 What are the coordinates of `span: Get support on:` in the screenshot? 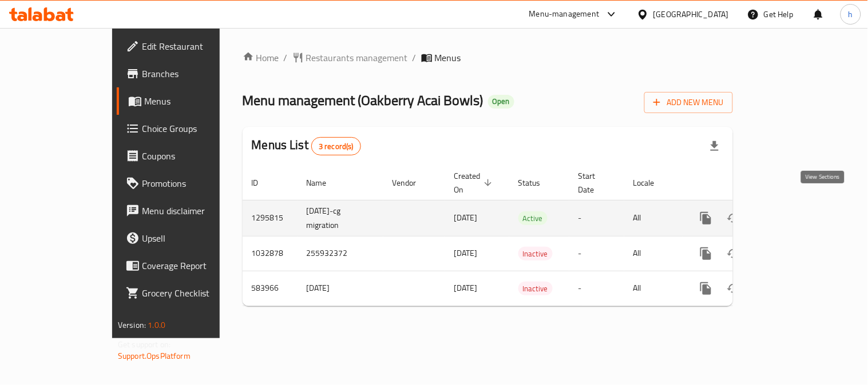 It's located at (144, 345).